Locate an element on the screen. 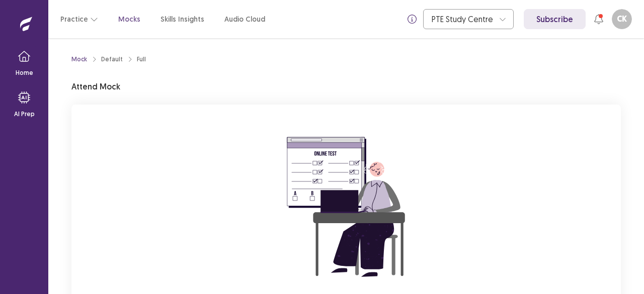 The height and width of the screenshot is (294, 644). p: Home is located at coordinates (24, 73).